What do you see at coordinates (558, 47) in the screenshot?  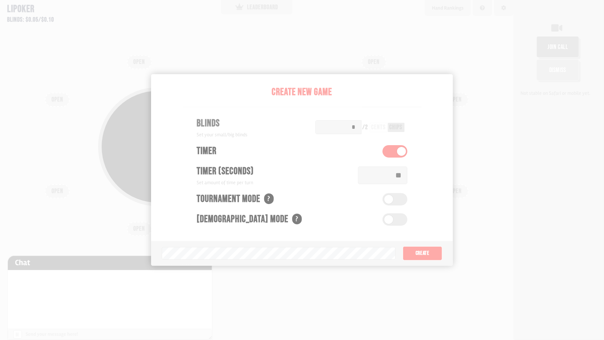 I see `button: join call` at bounding box center [558, 47].